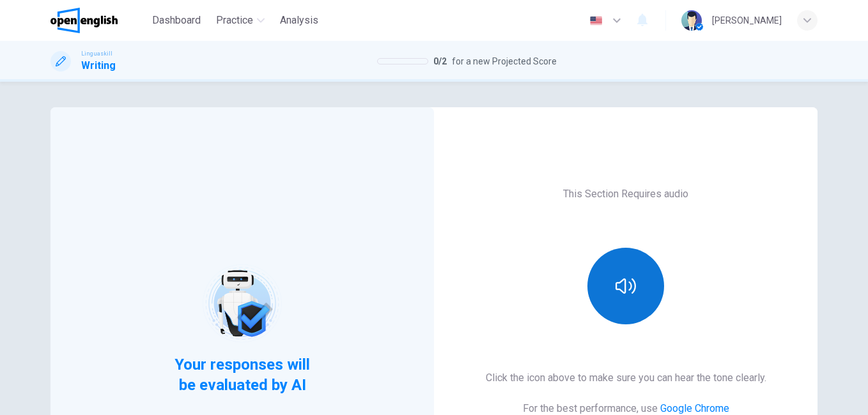 Image resolution: width=868 pixels, height=415 pixels. What do you see at coordinates (695, 408) in the screenshot?
I see `a: Google Chrome` at bounding box center [695, 408].